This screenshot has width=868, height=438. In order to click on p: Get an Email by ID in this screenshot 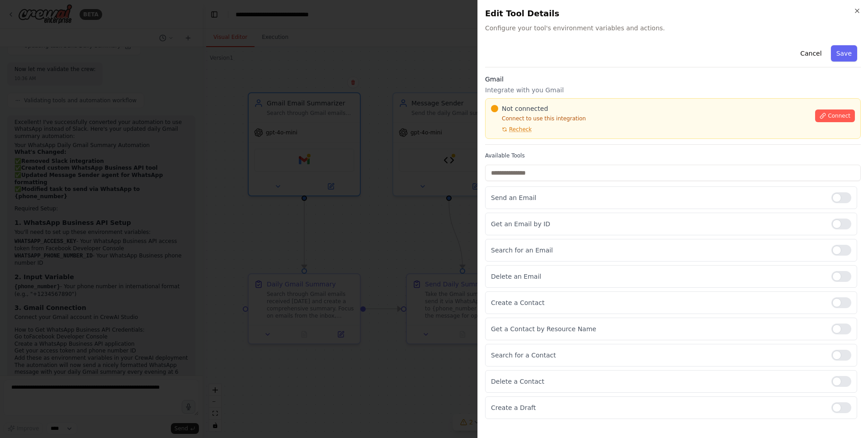, I will do `click(657, 224)`.